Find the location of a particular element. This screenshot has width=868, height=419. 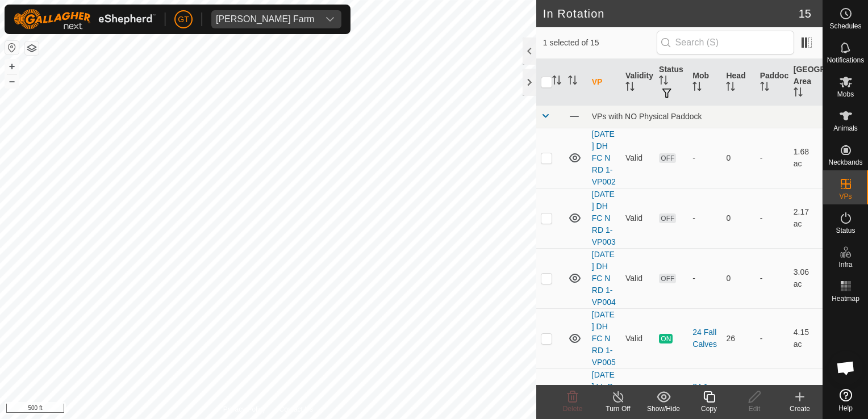

td: 26 is located at coordinates (738, 339).